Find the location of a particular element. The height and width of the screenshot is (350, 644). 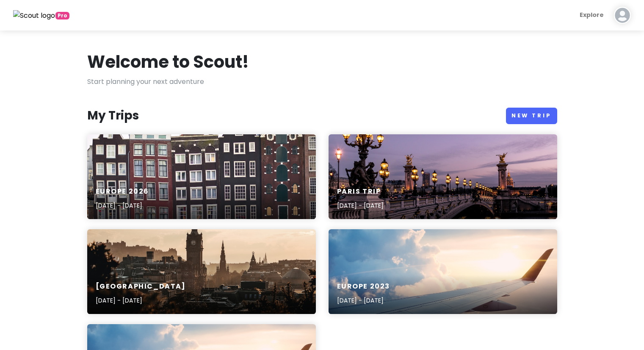

a: Explore is located at coordinates (592, 15).